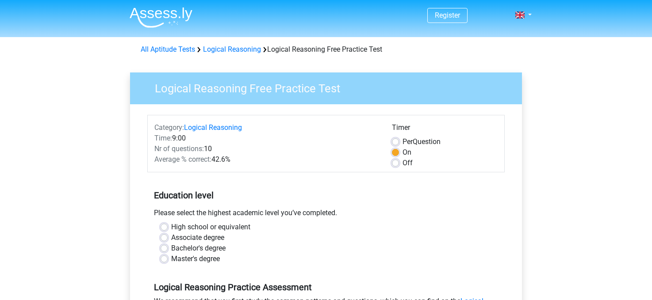  Describe the element at coordinates (447, 15) in the screenshot. I see `a: Register` at that location.